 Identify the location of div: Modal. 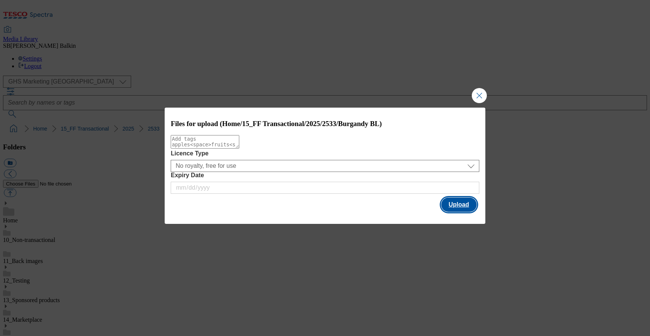
(325, 166).